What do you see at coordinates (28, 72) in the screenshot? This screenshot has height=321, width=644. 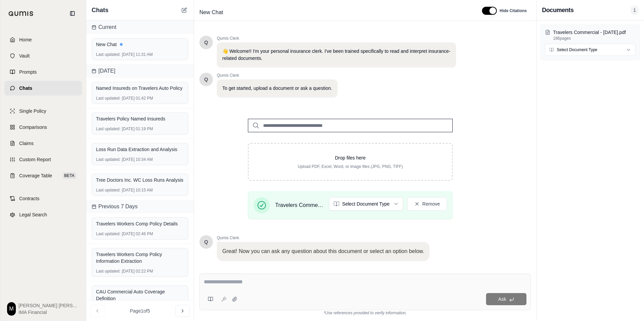 I see `span: Prompts` at bounding box center [28, 72].